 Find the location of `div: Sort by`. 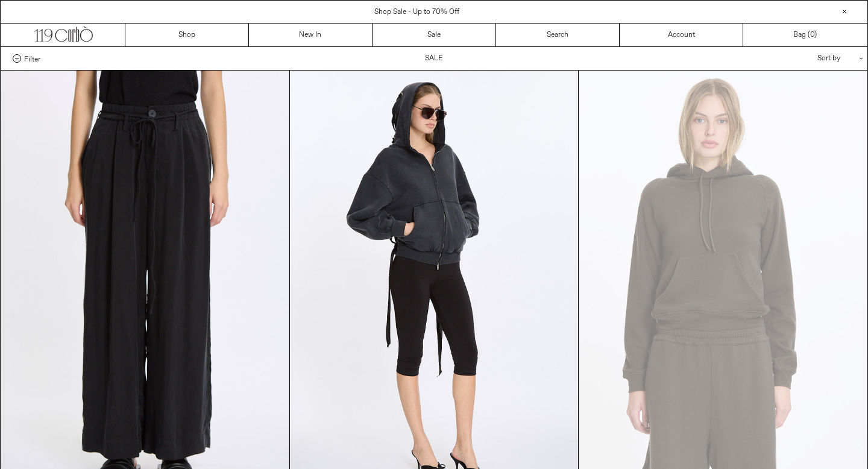

div: Sort by is located at coordinates (801, 59).